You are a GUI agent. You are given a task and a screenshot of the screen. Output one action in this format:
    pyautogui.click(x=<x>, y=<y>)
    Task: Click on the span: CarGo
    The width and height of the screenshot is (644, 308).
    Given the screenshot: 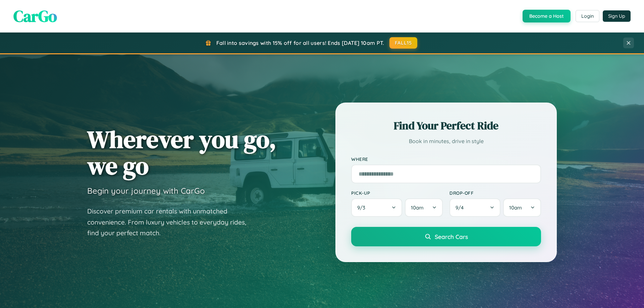 What is the action you would take?
    pyautogui.click(x=35, y=16)
    